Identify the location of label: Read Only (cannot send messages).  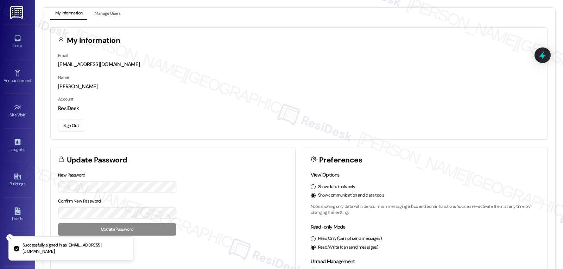
(350, 239).